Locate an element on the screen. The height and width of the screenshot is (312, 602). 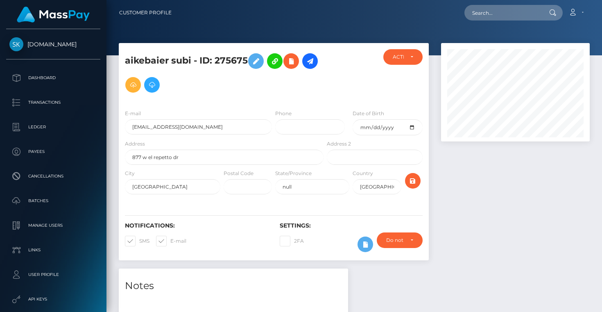
p: User Profile is located at coordinates (53, 275).